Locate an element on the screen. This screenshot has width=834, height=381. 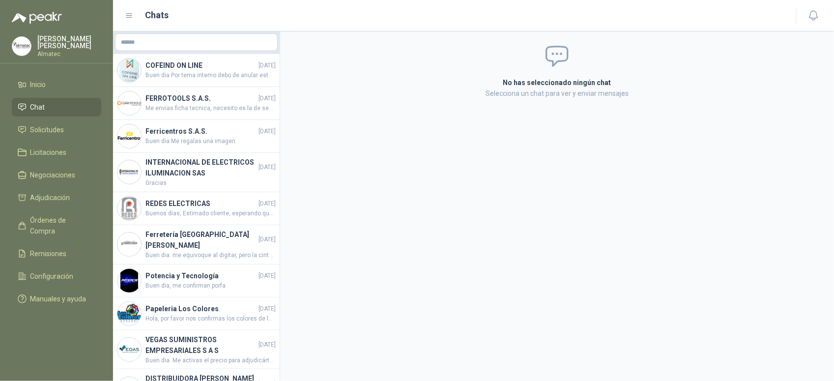
span: Buen dia. Me activas el precio para adjudicártelo porfa, el mismo precio is located at coordinates (210, 360).